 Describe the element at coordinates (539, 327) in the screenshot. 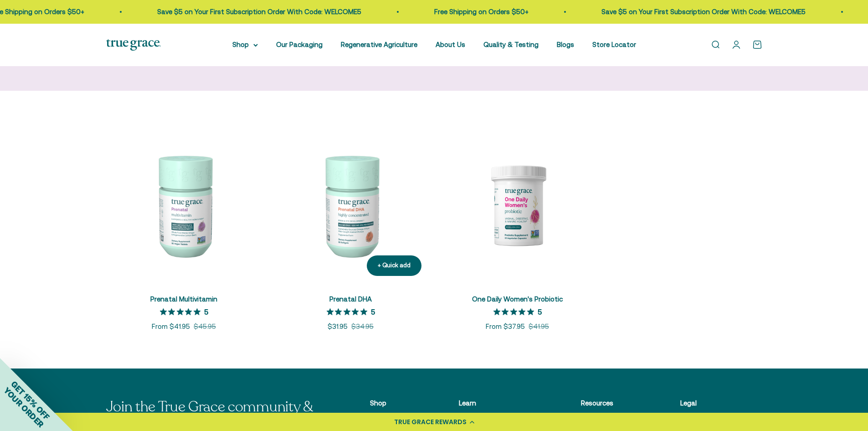

I see `compare-at-price: $41.95` at that location.